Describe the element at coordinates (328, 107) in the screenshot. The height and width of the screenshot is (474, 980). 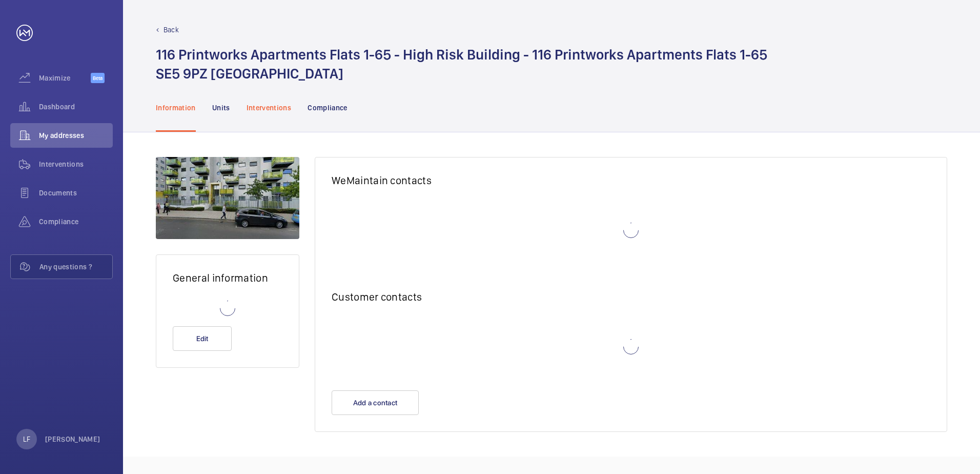
I see `p: Compliance` at that location.